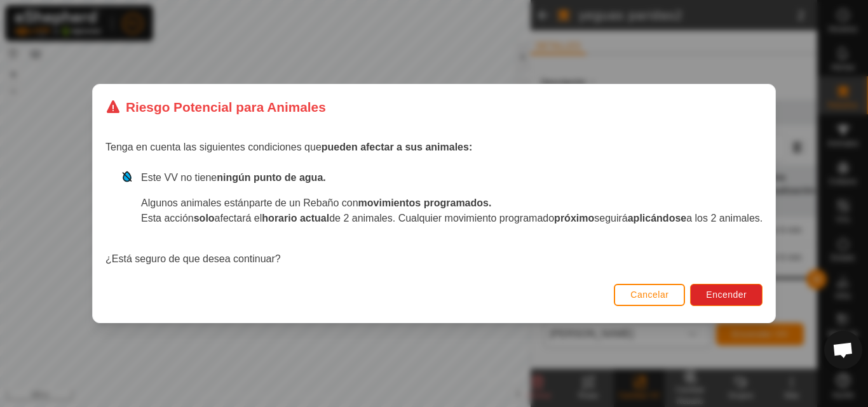 The width and height of the screenshot is (868, 407). Describe the element at coordinates (452, 204) in the screenshot. I see `p: Algunos animales están` at that location.